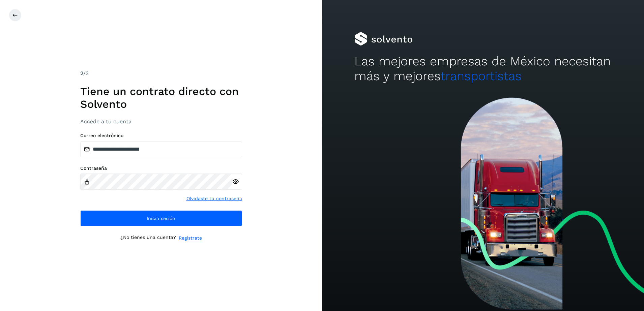  Describe the element at coordinates (82, 73) in the screenshot. I see `span: 2` at that location.